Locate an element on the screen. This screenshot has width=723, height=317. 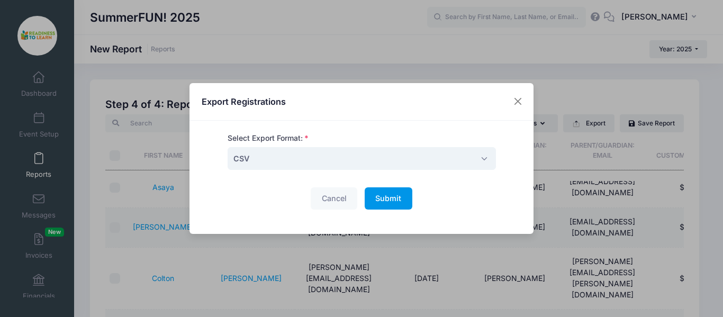
h4: Export Registrations is located at coordinates (243, 102).